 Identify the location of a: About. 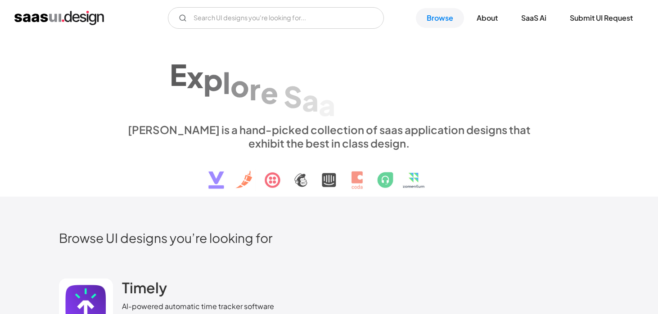
(487, 18).